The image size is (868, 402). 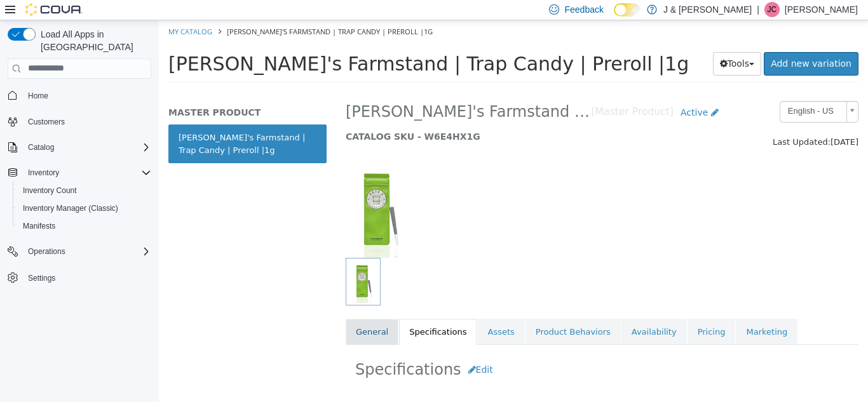 I want to click on input: Dark Mode, so click(x=627, y=10).